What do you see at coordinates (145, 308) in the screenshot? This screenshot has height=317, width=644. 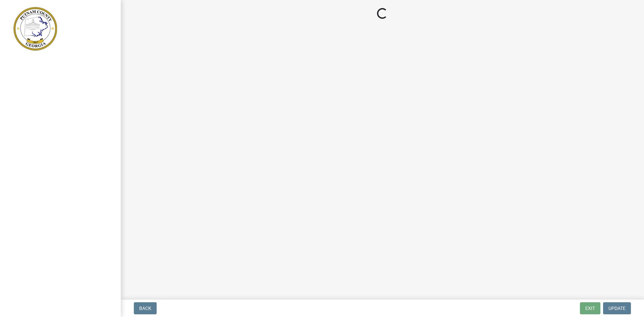 I see `button: Back` at bounding box center [145, 308].